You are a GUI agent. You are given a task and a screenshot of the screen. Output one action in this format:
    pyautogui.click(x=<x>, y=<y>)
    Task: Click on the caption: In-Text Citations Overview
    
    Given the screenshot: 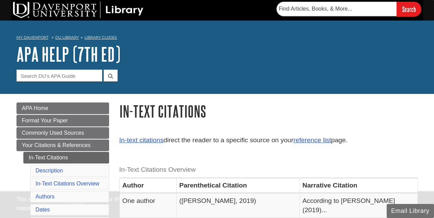 What is the action you would take?
    pyautogui.click(x=268, y=170)
    